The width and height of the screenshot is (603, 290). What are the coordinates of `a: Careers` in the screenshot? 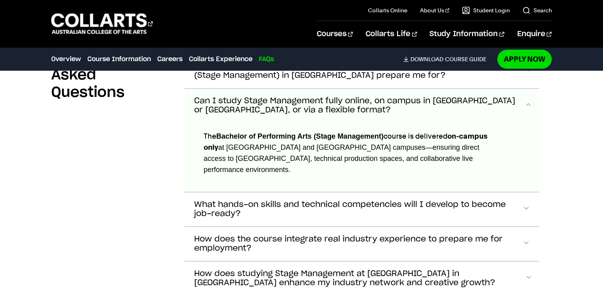 It's located at (170, 59).